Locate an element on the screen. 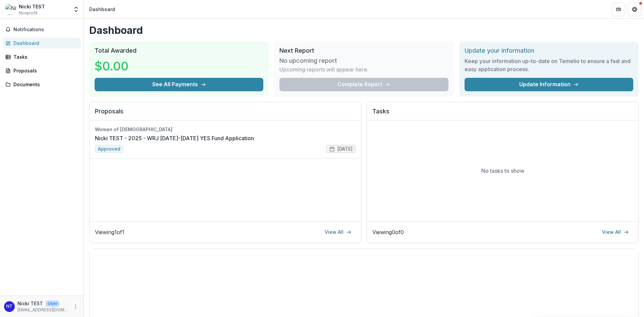 The image size is (644, 317). a: Dashboard is located at coordinates (41, 43).